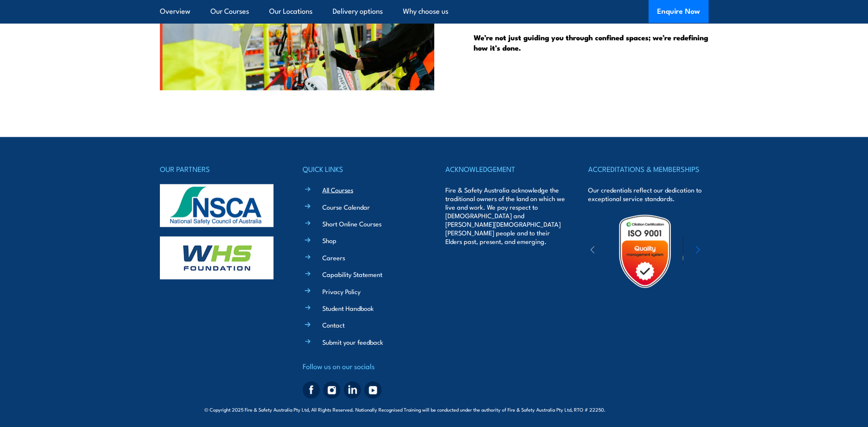  I want to click on a: Careers, so click(334, 257).